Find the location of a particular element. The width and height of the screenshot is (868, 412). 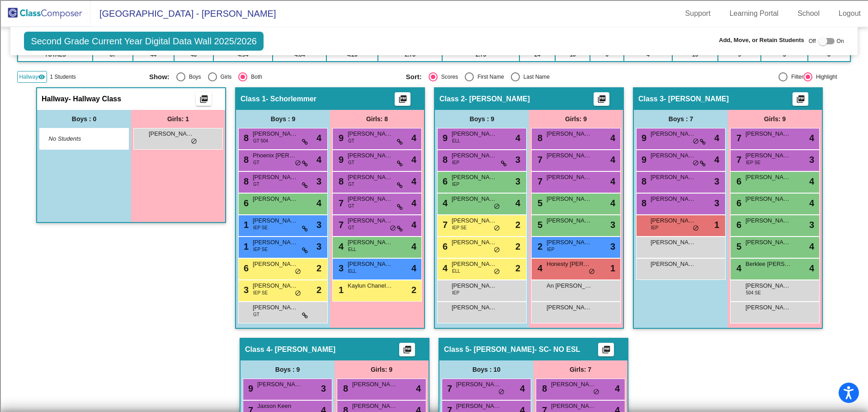

span: Class 5 is located at coordinates (457, 350).